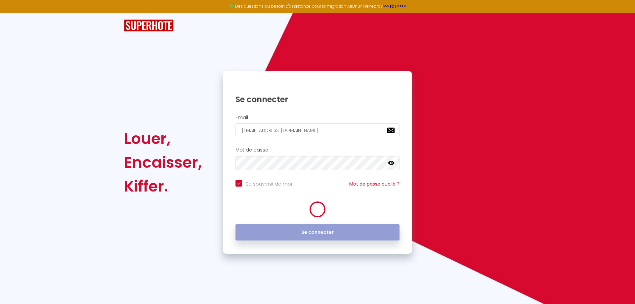 Image resolution: width=635 pixels, height=304 pixels. What do you see at coordinates (92, 41) in the screenshot?
I see `div: Mots-clés` at bounding box center [92, 41].